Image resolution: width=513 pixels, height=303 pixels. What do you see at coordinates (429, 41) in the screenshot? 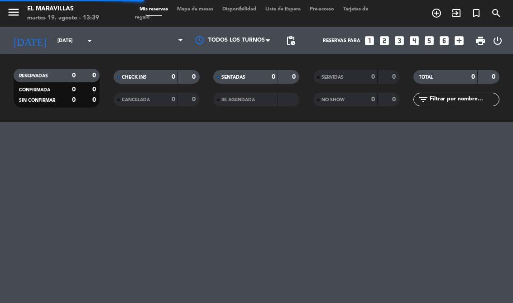
I see `i: looks_5` at bounding box center [429, 41].